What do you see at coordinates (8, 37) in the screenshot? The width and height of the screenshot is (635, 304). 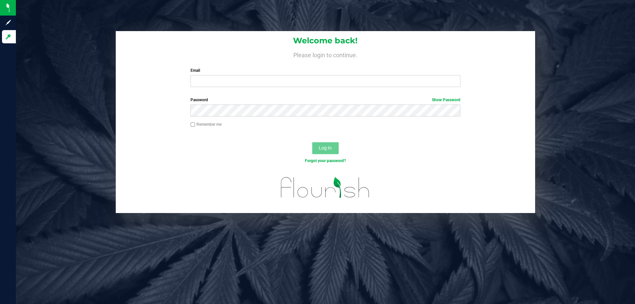 I see `inline-svg: Log in` at bounding box center [8, 37].